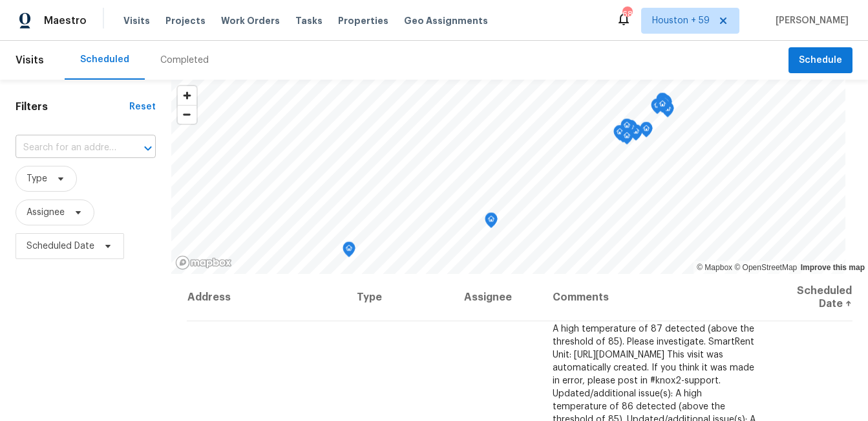 This screenshot has height=421, width=868. I want to click on canvas: Map, so click(508, 176).